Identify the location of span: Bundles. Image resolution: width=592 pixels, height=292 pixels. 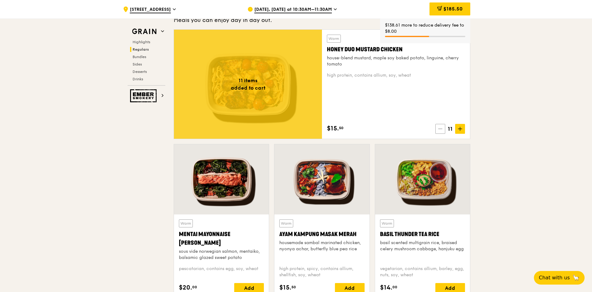
(139, 57).